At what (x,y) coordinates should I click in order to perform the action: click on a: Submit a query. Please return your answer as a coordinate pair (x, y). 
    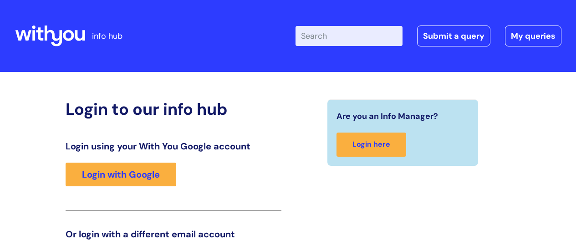
    Looking at the image, I should click on (453, 36).